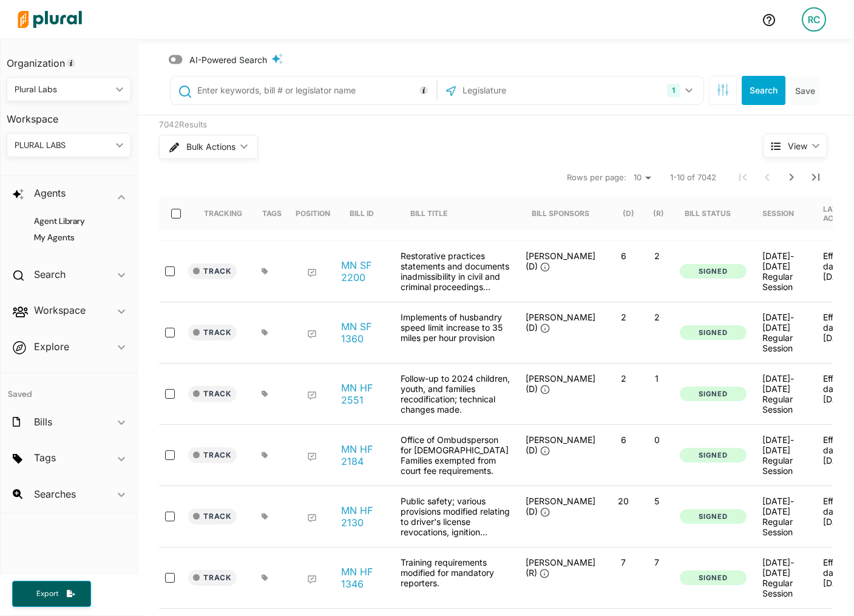 Image resolution: width=854 pixels, height=616 pixels. Describe the element at coordinates (364, 517) in the screenshot. I see `a: MN HF 2130` at that location.